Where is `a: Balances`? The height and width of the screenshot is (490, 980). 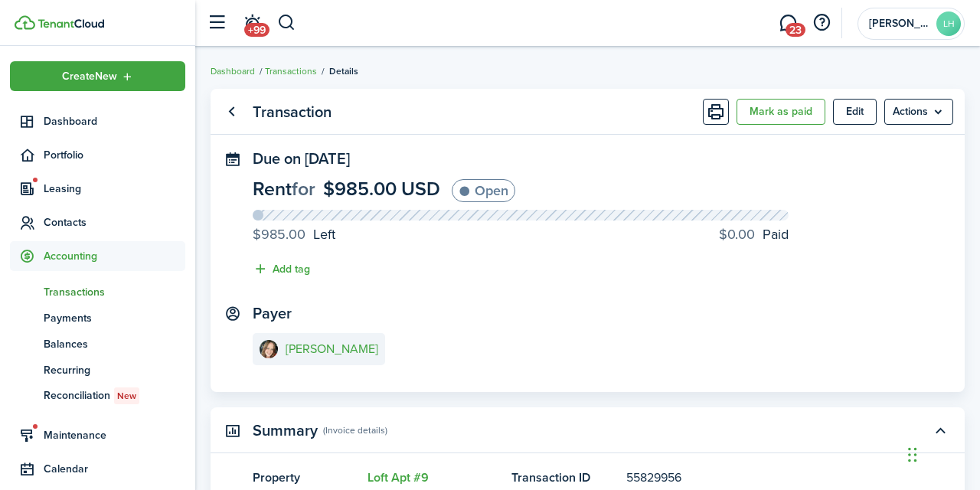
a: Balances is located at coordinates (97, 344).